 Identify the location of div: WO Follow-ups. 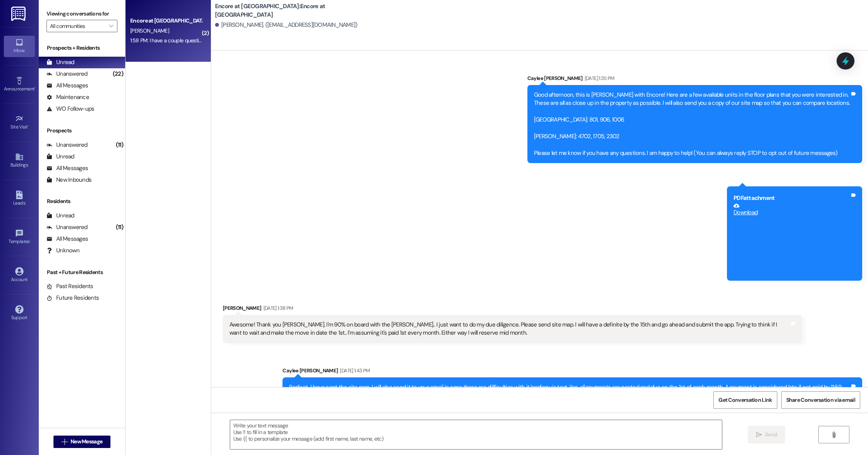
(70, 109).